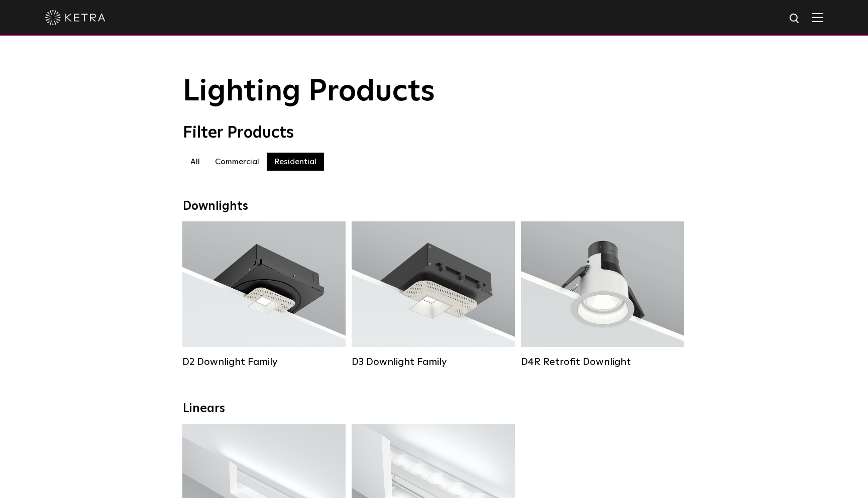 The width and height of the screenshot is (868, 498). Describe the element at coordinates (264, 295) in the screenshot. I see `a: D2 Downlight Family Lumen Output:1200Colors:White / Black / Gloss Black / Silver / Bronze / Silve...` at that location.